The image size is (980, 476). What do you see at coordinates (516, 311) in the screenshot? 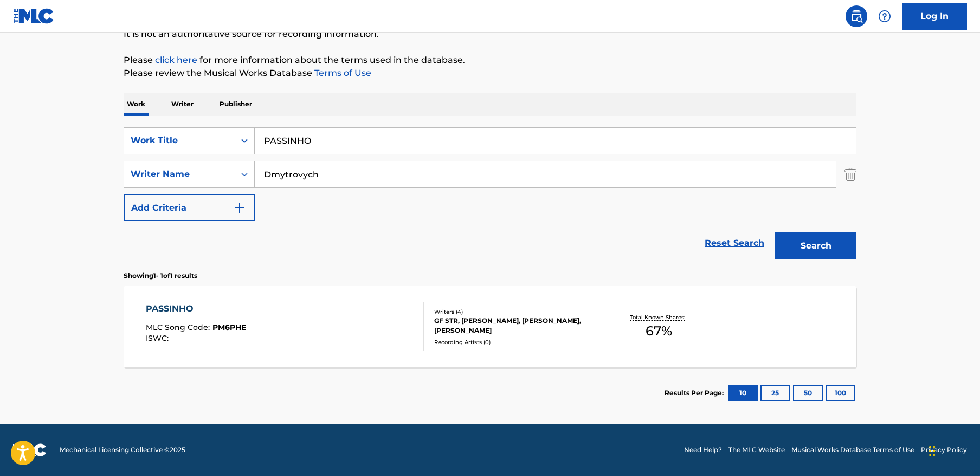
I see `div: Writers ( 4 )` at bounding box center [516, 311].